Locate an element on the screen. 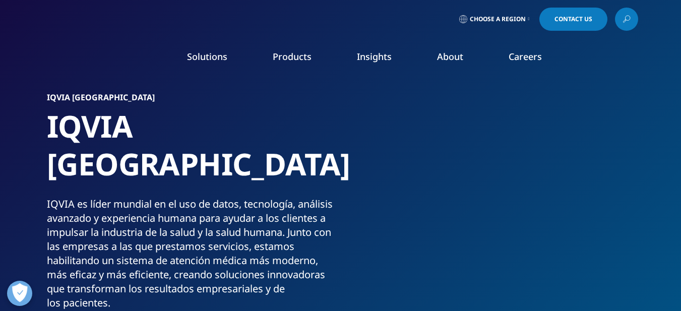 This screenshot has height=311, width=681. a: Careers is located at coordinates (525, 56).